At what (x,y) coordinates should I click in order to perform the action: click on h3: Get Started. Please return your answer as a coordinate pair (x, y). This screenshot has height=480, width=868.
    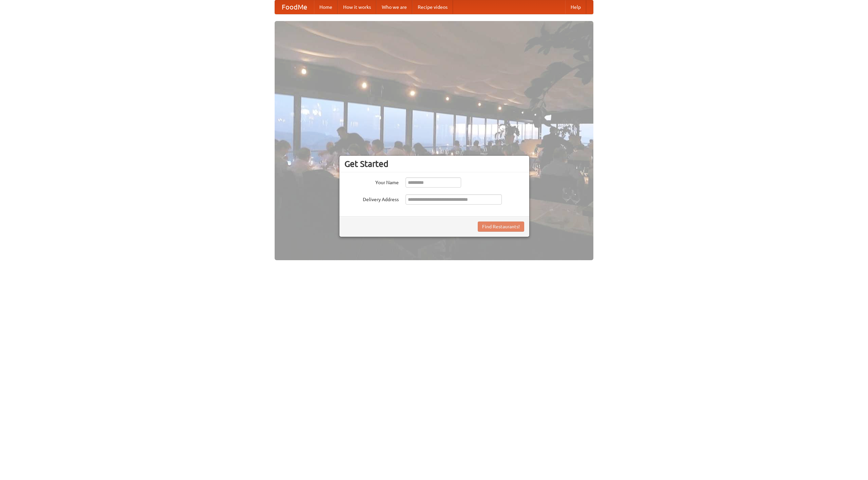
    Looking at the image, I should click on (434, 164).